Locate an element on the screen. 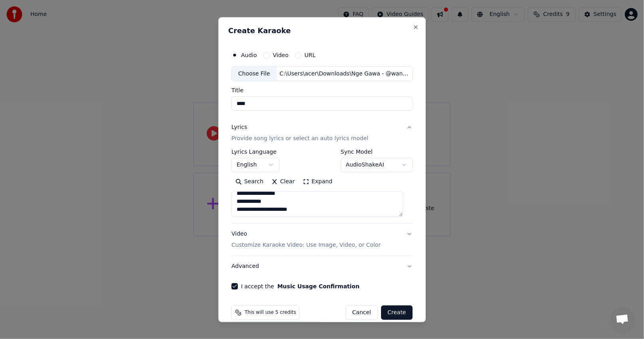  button: Create is located at coordinates (397, 313).